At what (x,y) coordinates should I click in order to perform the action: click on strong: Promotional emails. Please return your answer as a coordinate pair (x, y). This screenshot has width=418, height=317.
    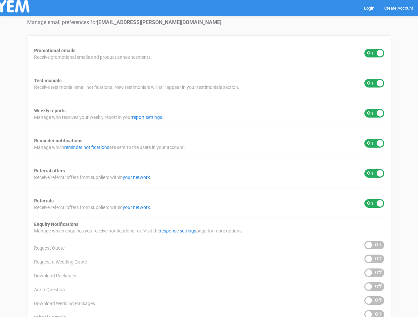
    Looking at the image, I should click on (55, 51).